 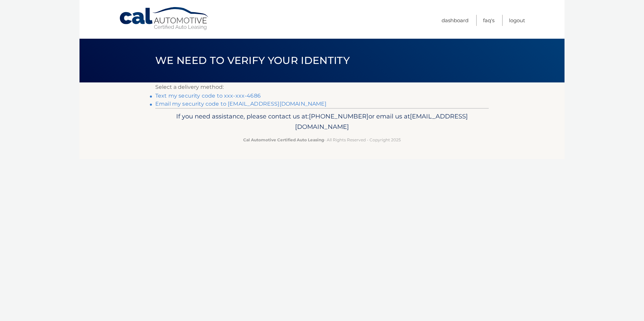 What do you see at coordinates (517, 20) in the screenshot?
I see `a: Logout` at bounding box center [517, 20].